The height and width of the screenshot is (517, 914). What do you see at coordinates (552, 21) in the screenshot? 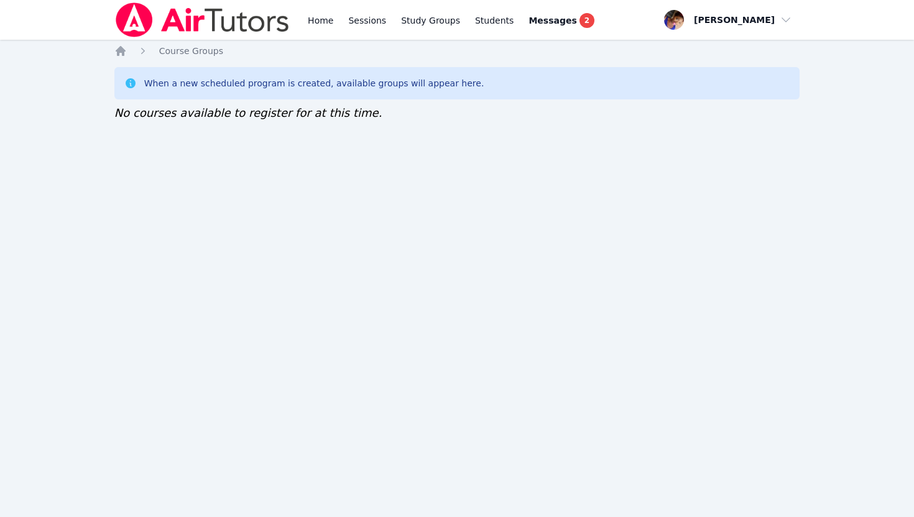
I see `span: Messages` at bounding box center [552, 21].